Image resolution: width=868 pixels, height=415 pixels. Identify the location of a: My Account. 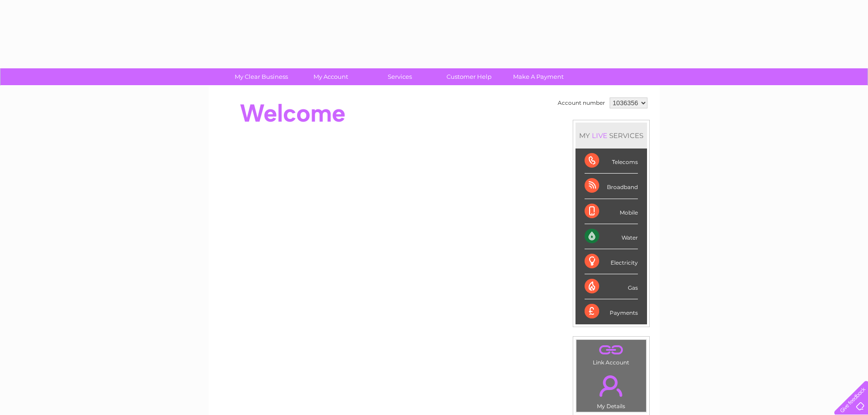
(330, 77).